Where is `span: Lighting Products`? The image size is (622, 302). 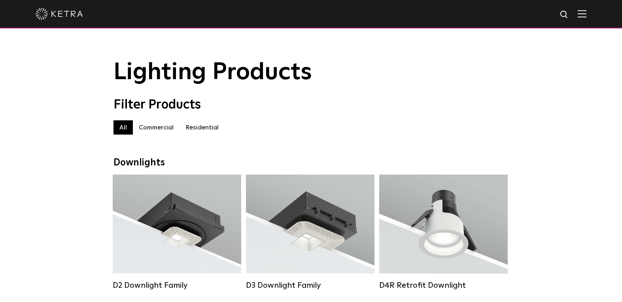 span: Lighting Products is located at coordinates (213, 72).